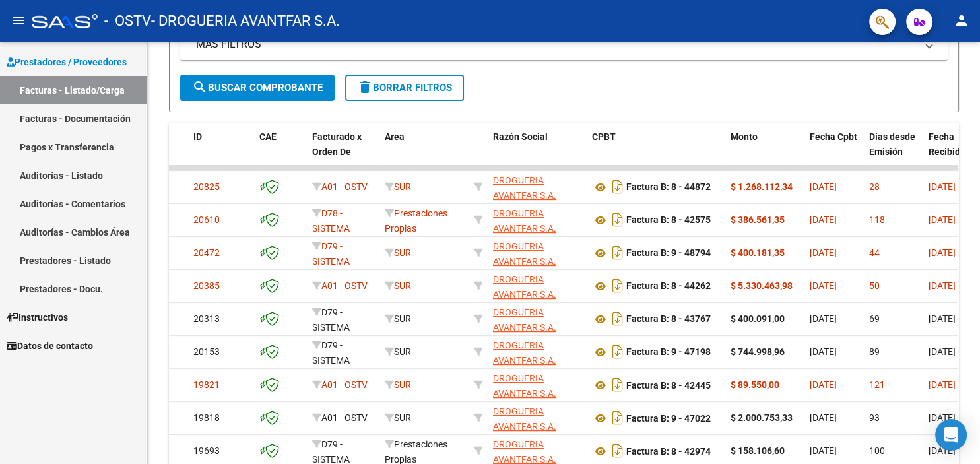 This screenshot has height=464, width=980. What do you see at coordinates (877, 450) in the screenshot?
I see `span: 100` at bounding box center [877, 450].